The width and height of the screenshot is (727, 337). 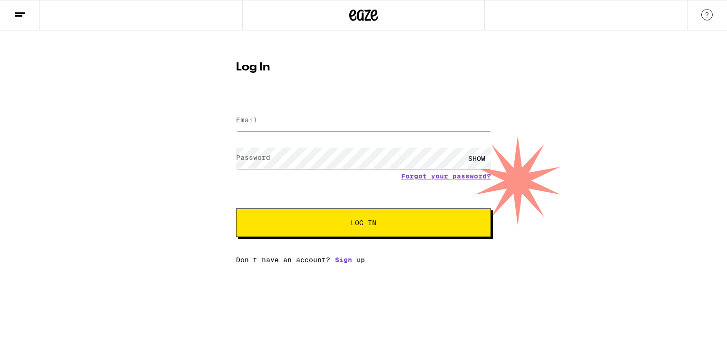 What do you see at coordinates (253, 158) in the screenshot?
I see `label: Password` at bounding box center [253, 158].